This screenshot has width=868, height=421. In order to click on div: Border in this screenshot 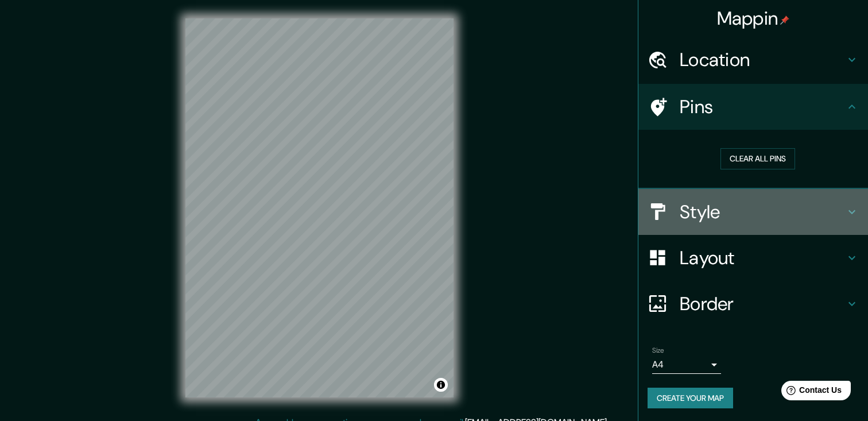, I will do `click(753, 304)`.